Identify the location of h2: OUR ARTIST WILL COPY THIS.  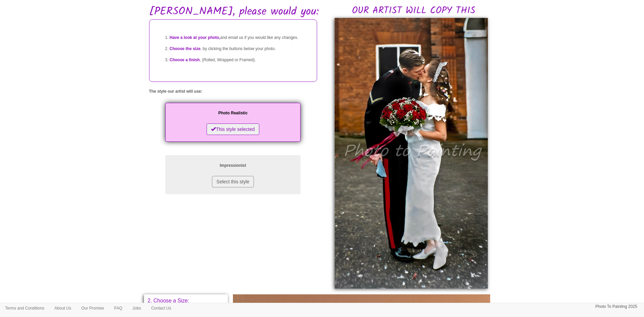
(414, 11).